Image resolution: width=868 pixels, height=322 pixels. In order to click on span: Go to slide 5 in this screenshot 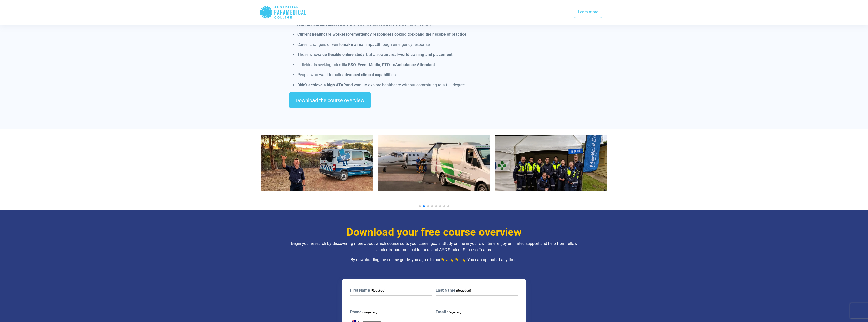, I will do `click(436, 207)`.